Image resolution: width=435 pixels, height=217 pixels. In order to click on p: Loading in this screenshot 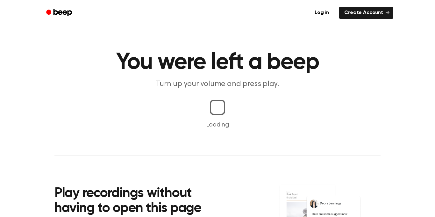, I will do `click(218, 125)`.